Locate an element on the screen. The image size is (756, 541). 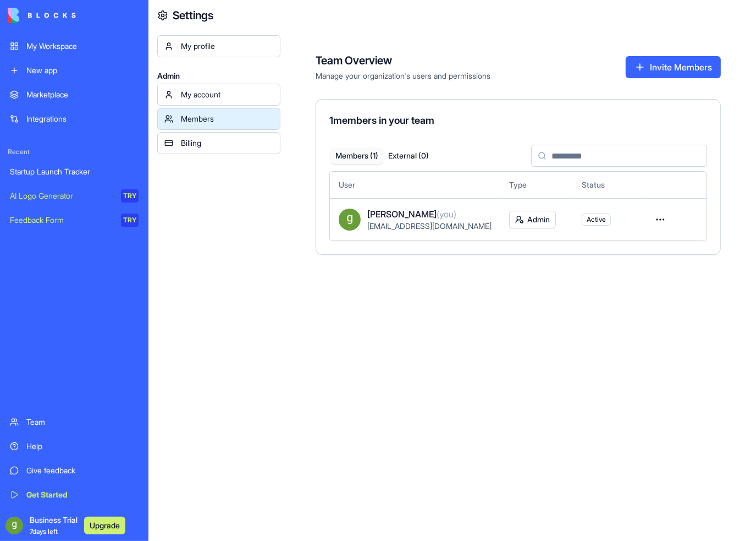
a: Integrations is located at coordinates (74, 119).